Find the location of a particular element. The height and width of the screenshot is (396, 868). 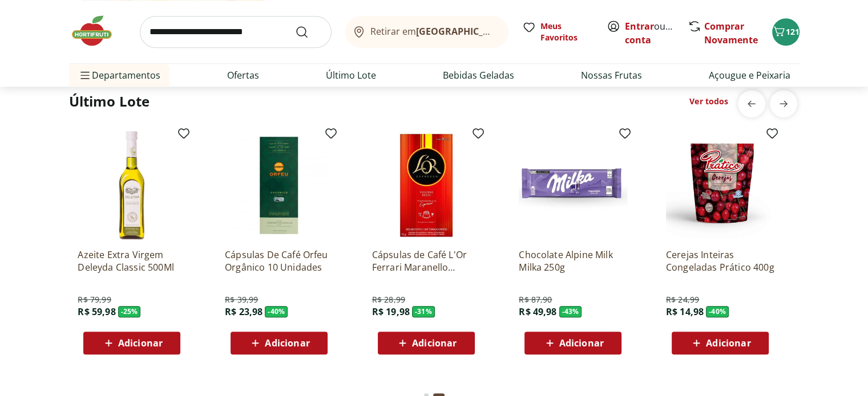

a: Açougue e Peixaria is located at coordinates (749, 75).